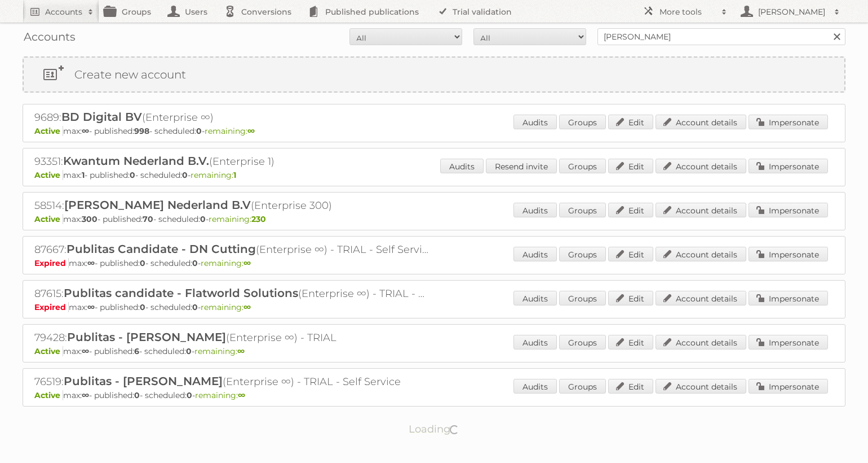 The image size is (868, 463). What do you see at coordinates (232, 337) in the screenshot?
I see `h2: 79428: (Enterprise ∞) - TRIAL` at bounding box center [232, 337].